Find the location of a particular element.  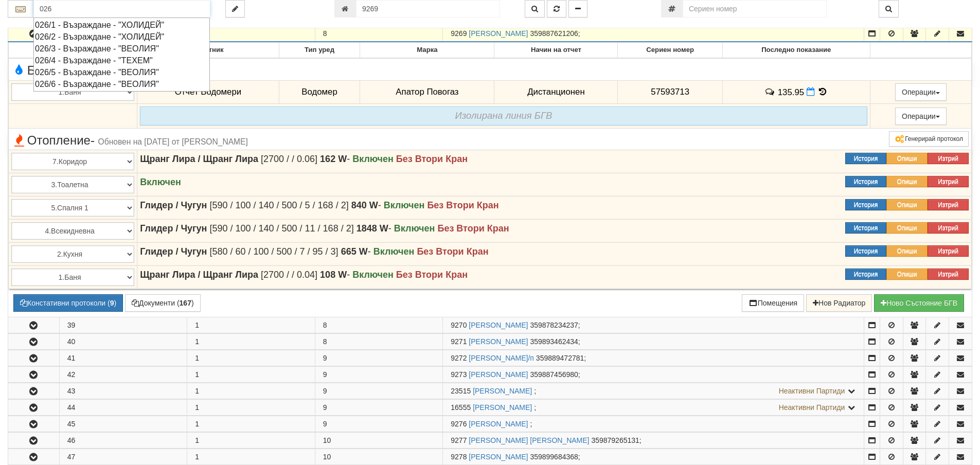

span: Неактивни Партиди is located at coordinates (812, 391).